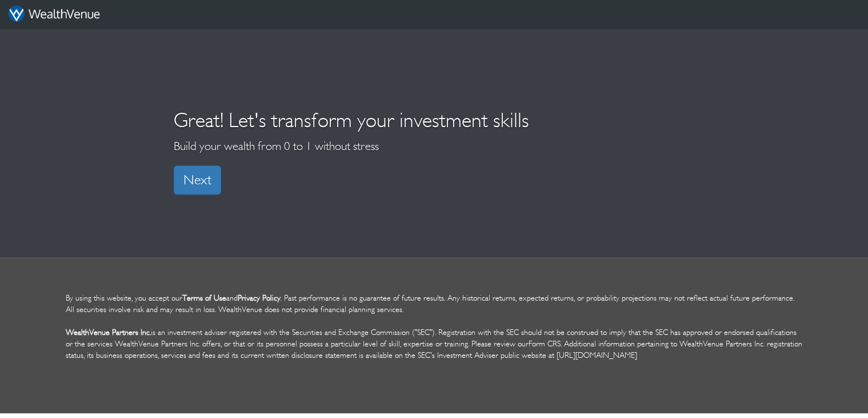  Describe the element at coordinates (108, 332) in the screenshot. I see `b: WealthVenue Partners Inc.` at that location.